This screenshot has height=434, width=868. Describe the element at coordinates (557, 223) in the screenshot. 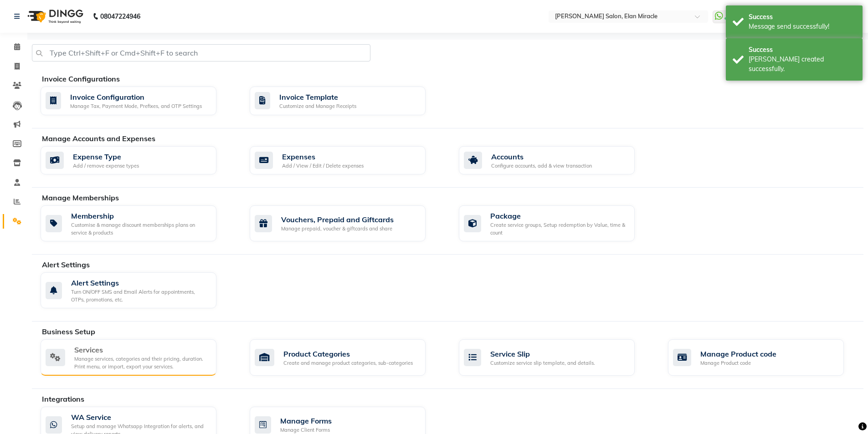

I see `a: PackageCreate service groups, Setup redemption by Value, time & count` at that location.